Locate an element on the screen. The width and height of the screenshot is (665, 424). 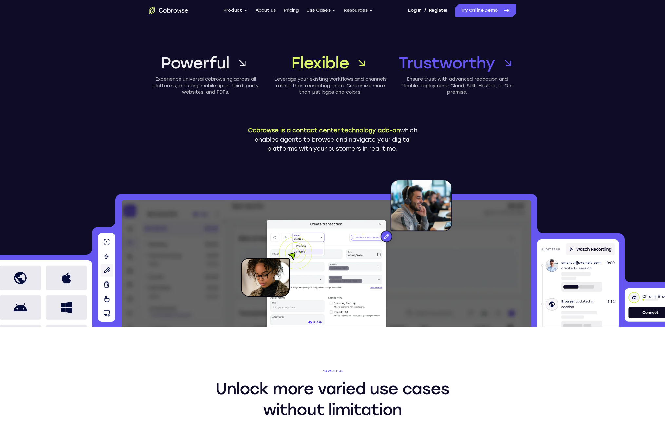
img: Agent and customer interacting during a co-browsing session is located at coordinates (326, 272).